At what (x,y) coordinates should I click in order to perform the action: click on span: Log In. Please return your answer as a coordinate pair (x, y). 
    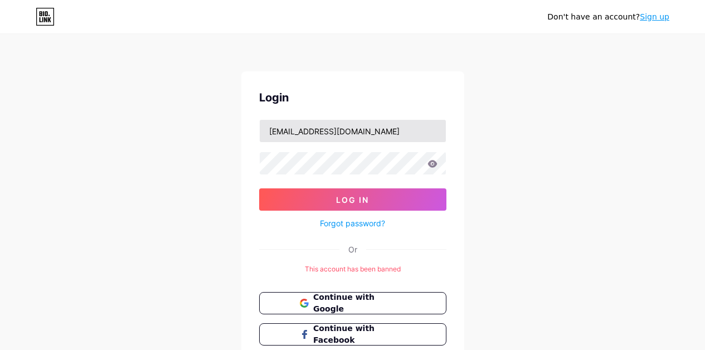
    Looking at the image, I should click on (352, 199).